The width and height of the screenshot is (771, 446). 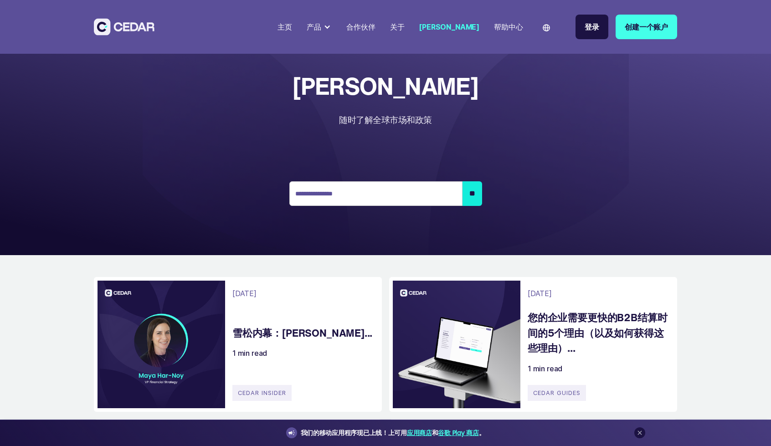 I want to click on a: 您的企业需要更快的B2B结算时间的5个理由（以及如何获得这些理由）..., so click(x=598, y=333).